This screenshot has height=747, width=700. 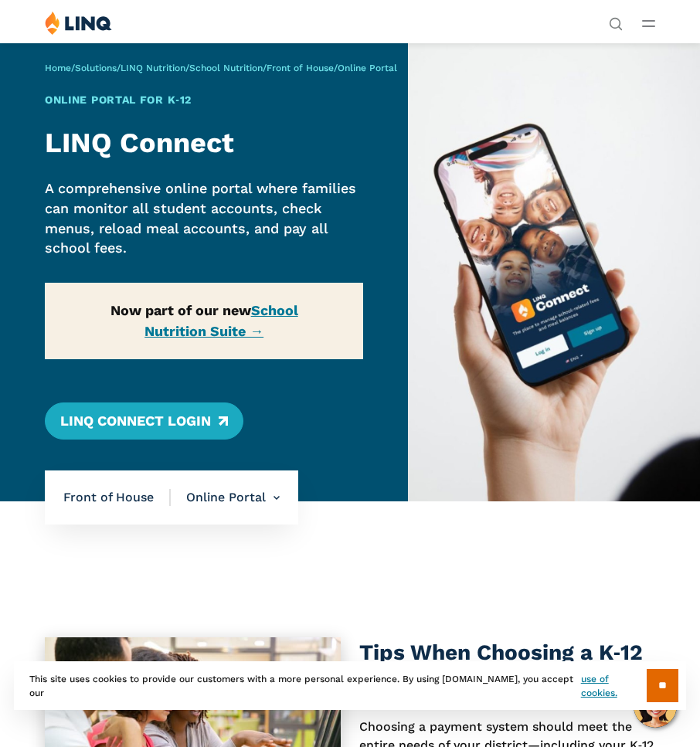 What do you see at coordinates (368, 68) in the screenshot?
I see `span: Online Portal` at bounding box center [368, 68].